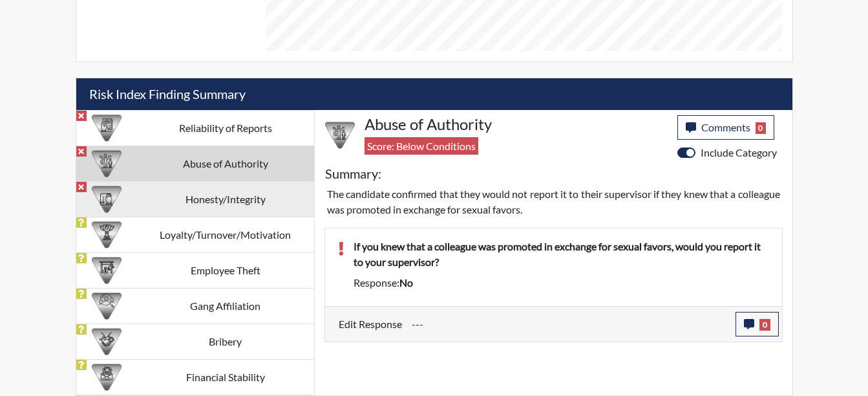 Image resolution: width=868 pixels, height=396 pixels. I want to click on div: Update the test taker's response, the change might impact the score, so click(569, 324).